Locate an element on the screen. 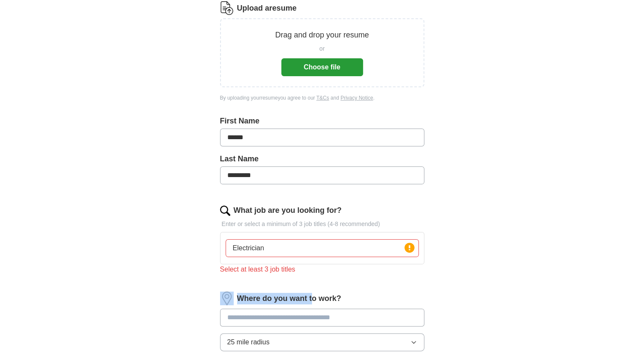  span: 25 mile radius is located at coordinates (248, 343).